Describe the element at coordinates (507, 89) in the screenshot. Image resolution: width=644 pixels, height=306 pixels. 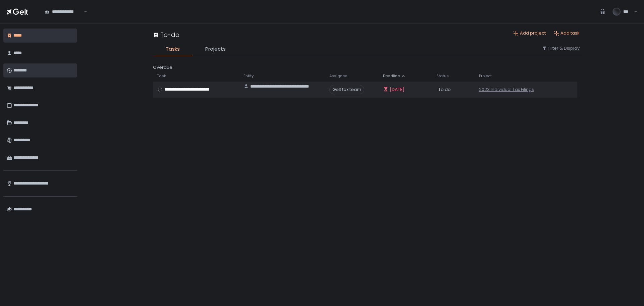
I see `a: 2023 Individual Tax Filings` at that location.